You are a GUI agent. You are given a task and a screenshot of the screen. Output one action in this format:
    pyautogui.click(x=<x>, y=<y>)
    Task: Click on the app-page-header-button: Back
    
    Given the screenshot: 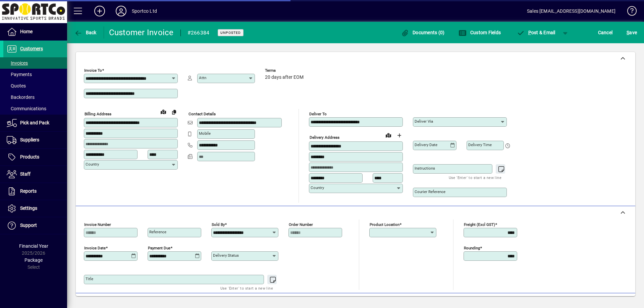 What is the action you would take?
    pyautogui.click(x=86, y=32)
    